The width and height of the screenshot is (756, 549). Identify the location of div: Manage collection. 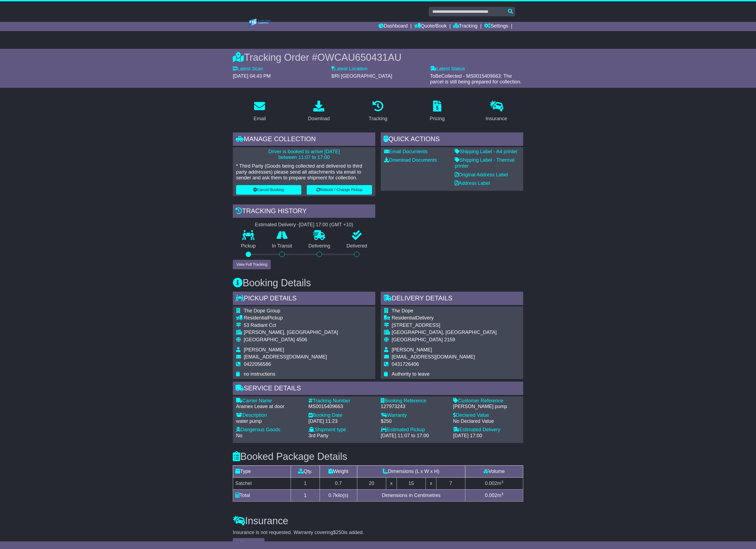
(304, 140).